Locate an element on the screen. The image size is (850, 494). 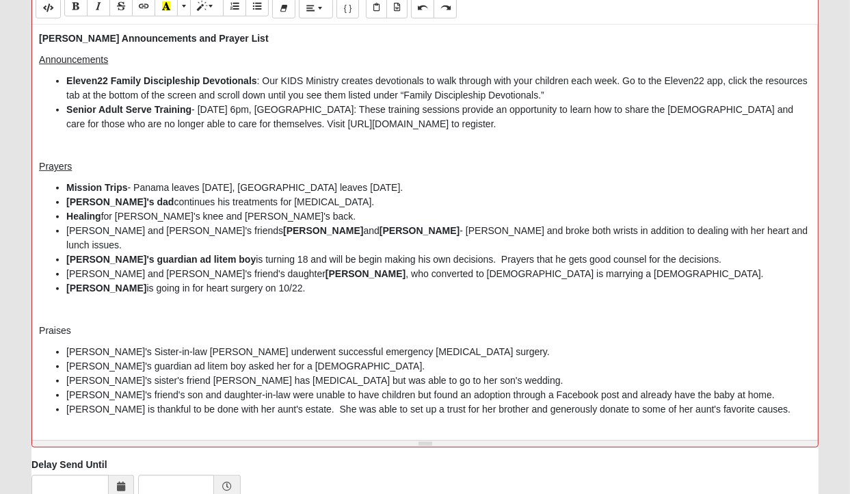
b: Eleven22 Family Discipleship Devotionals is located at coordinates (161, 81).